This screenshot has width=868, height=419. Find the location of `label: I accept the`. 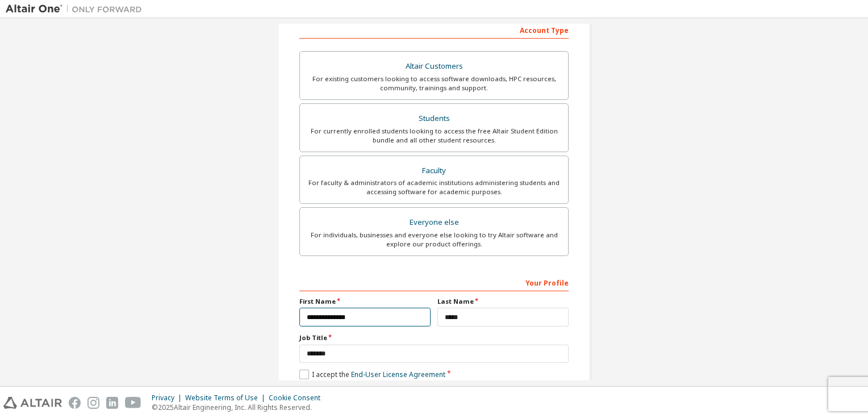

label: I accept the is located at coordinates (372, 374).